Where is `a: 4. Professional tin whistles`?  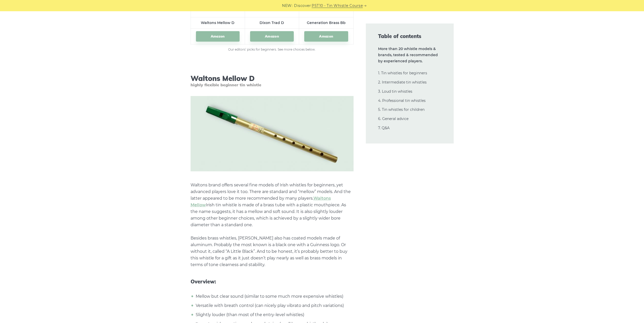
a: 4. Professional tin whistles is located at coordinates (402, 100).